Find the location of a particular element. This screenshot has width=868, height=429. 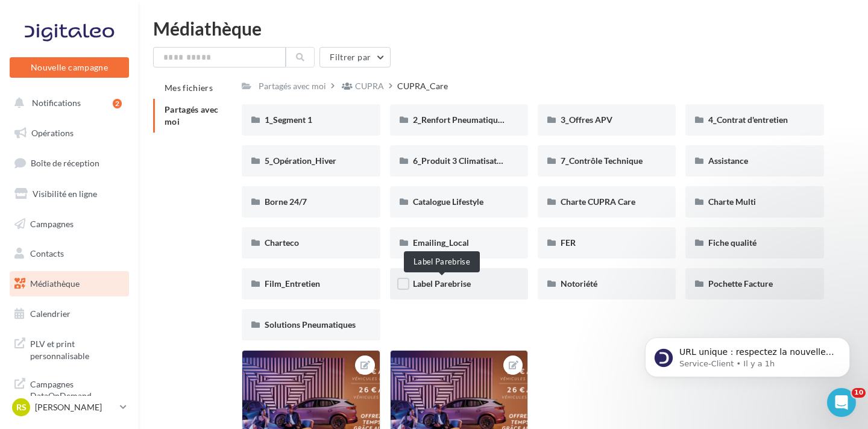

span: Médiathèque is located at coordinates (55, 283).